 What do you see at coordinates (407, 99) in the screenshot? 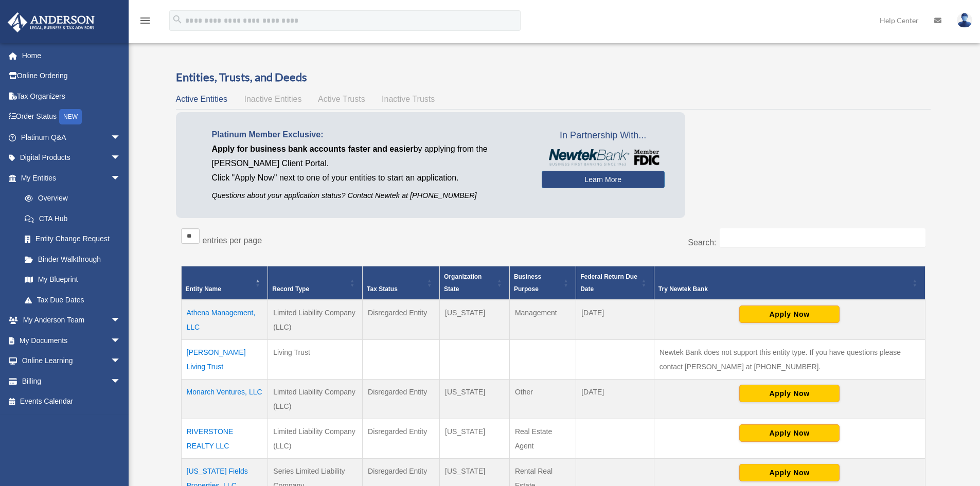
I see `span: Inactive Trusts` at bounding box center [407, 99].